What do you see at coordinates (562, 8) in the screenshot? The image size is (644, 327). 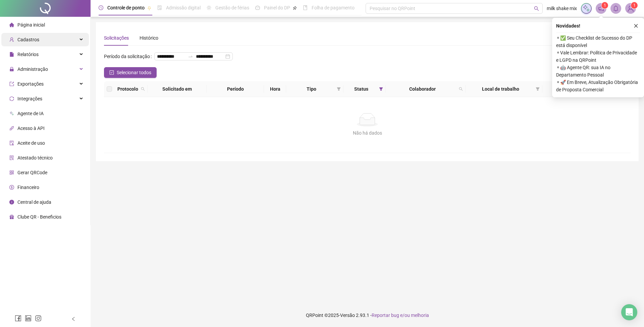 I see `span: milk shake mix` at bounding box center [562, 8].